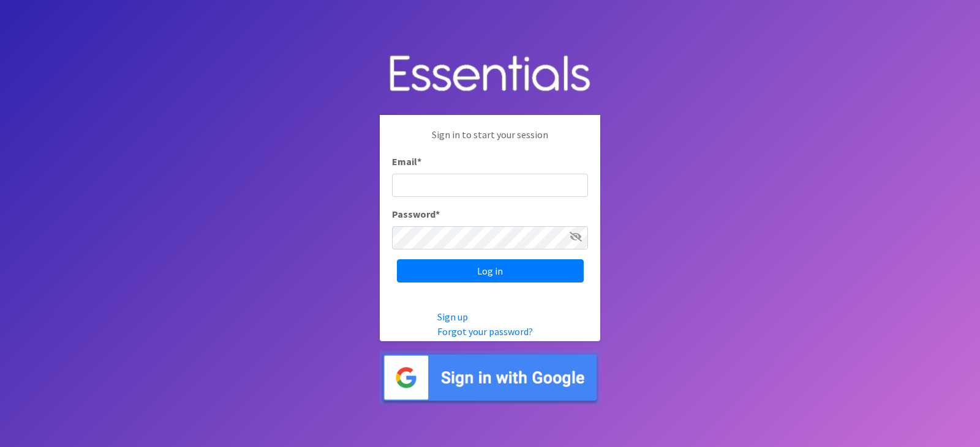 The width and height of the screenshot is (980, 447). I want to click on a: Forgot your password?, so click(485, 332).